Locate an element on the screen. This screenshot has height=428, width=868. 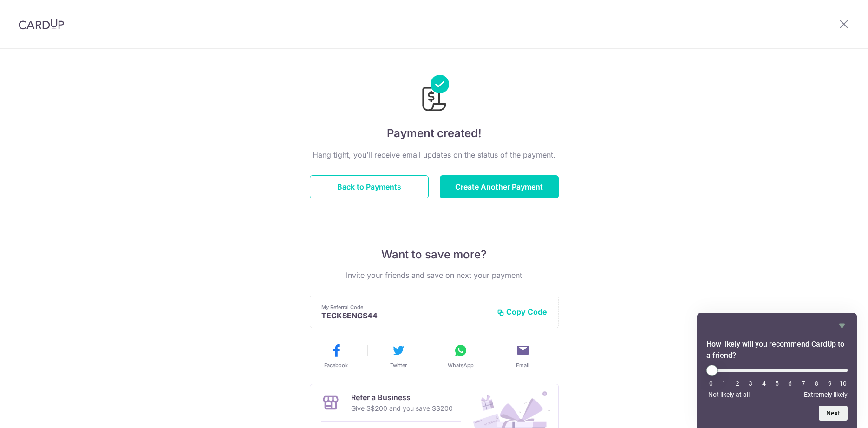
li: 2 is located at coordinates (738, 384).